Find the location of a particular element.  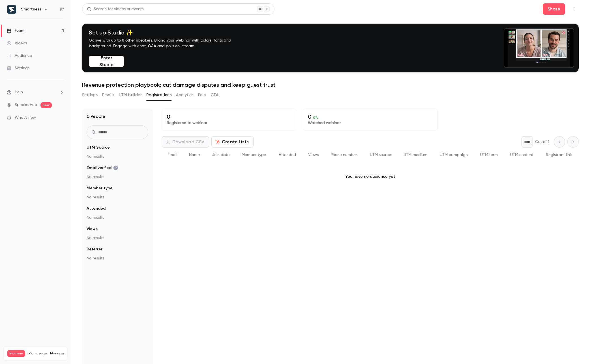

span: Premium is located at coordinates (16, 354).